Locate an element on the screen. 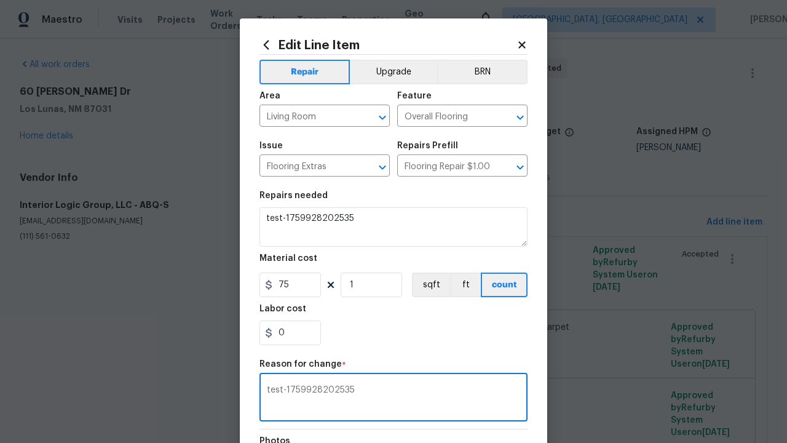 The width and height of the screenshot is (787, 443). button: ft is located at coordinates (465, 285).